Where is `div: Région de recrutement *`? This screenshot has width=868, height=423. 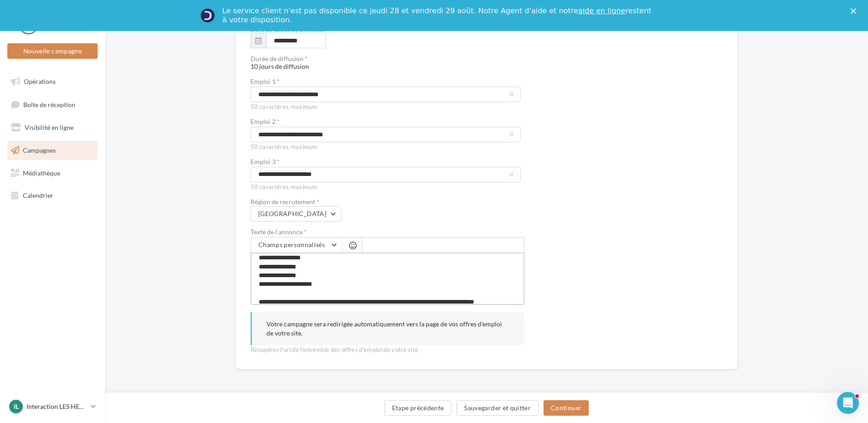
div: Région de recrutement * is located at coordinates (388, 202).